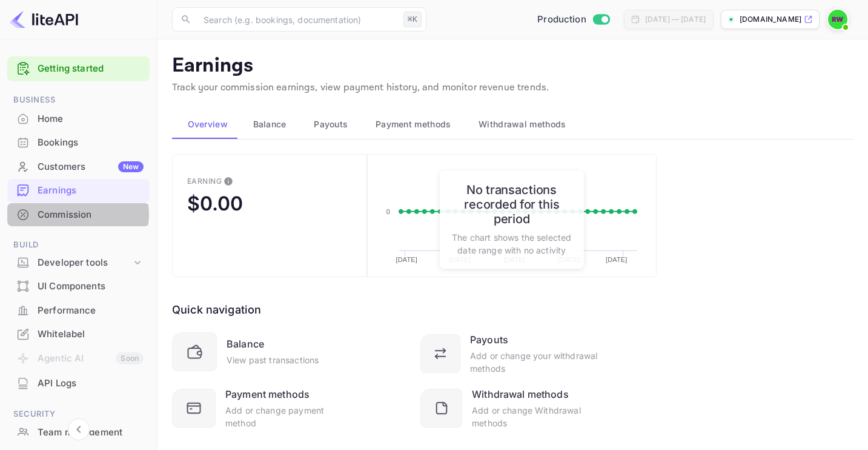 The width and height of the screenshot is (868, 450). Describe the element at coordinates (412, 20) in the screenshot. I see `div: ⌘K` at that location.